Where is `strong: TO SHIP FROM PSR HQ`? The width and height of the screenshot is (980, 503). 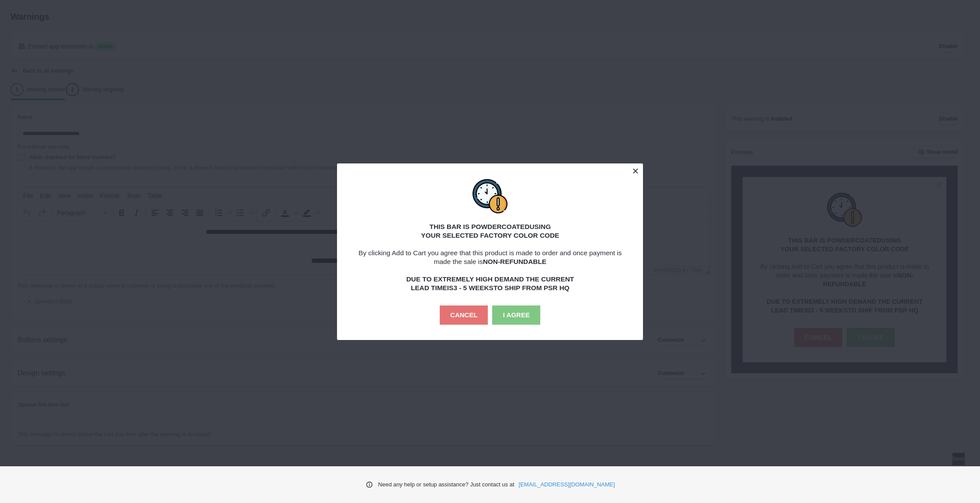
strong: TO SHIP FROM PSR HQ is located at coordinates (532, 288).